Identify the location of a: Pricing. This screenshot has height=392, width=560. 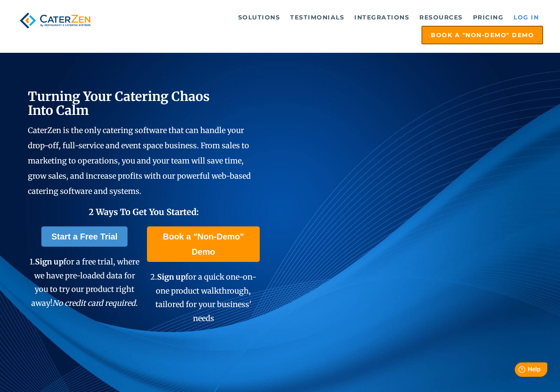
(488, 17).